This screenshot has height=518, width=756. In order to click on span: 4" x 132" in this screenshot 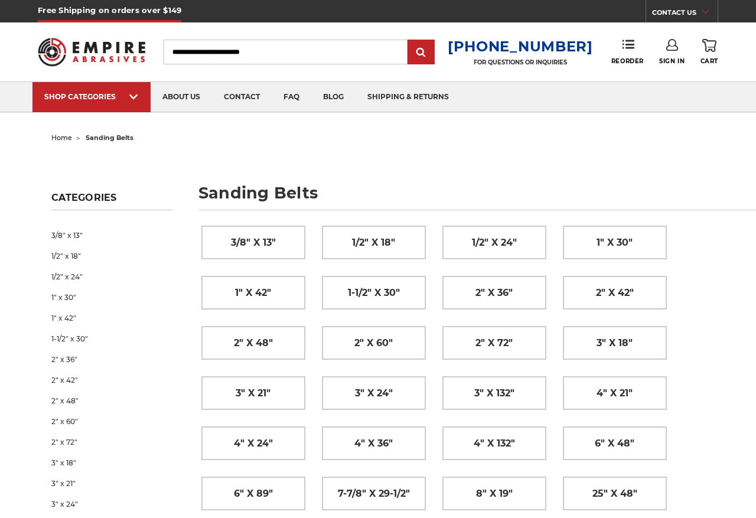, I will do `click(494, 444)`.